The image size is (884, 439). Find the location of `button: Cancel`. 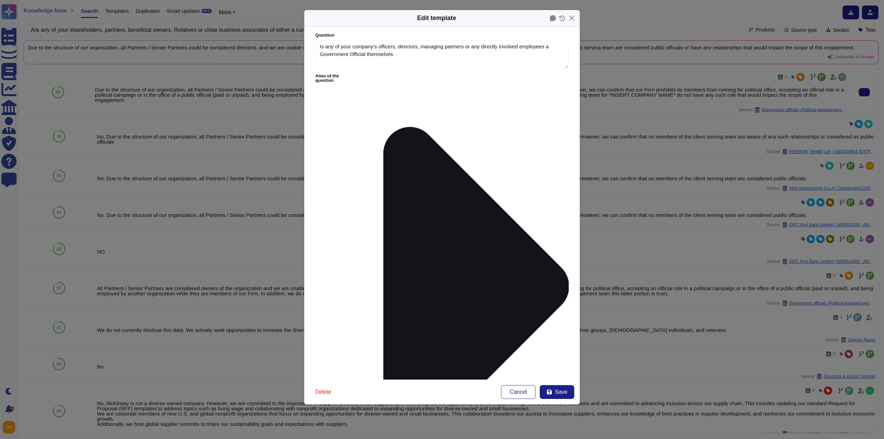

button: Cancel is located at coordinates (518, 392).